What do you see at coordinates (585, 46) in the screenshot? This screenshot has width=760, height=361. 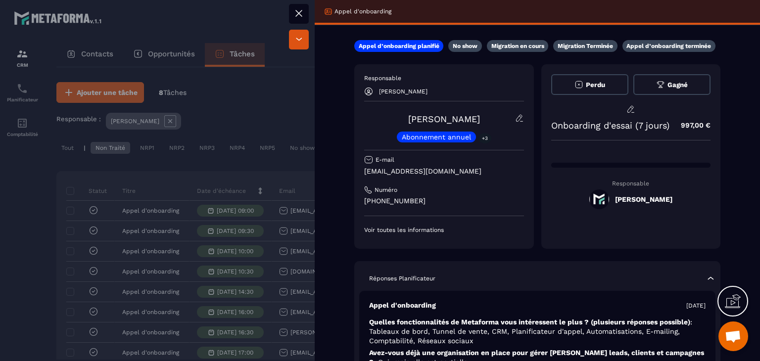 I see `p: Migration Terminée` at bounding box center [585, 46].